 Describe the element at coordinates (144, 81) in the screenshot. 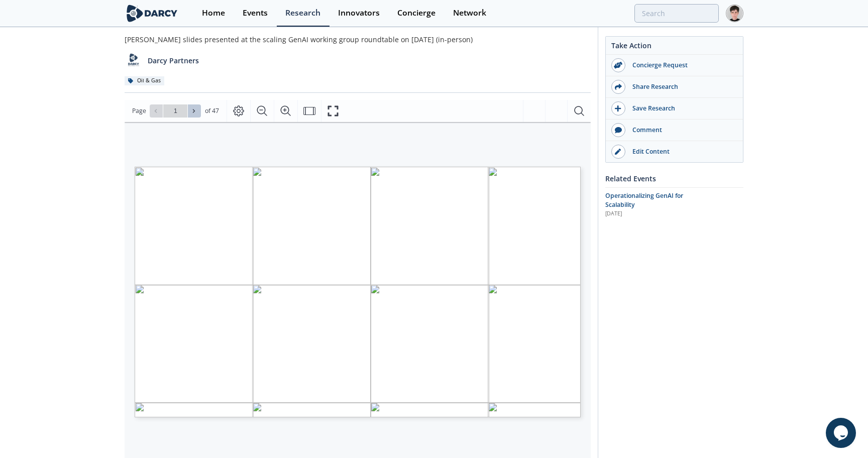

I see `div: Oil & Gas` at that location.